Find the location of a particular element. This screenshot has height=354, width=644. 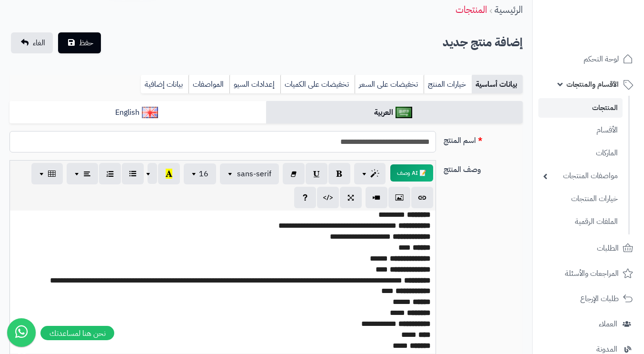

span: 16 is located at coordinates (204, 174).